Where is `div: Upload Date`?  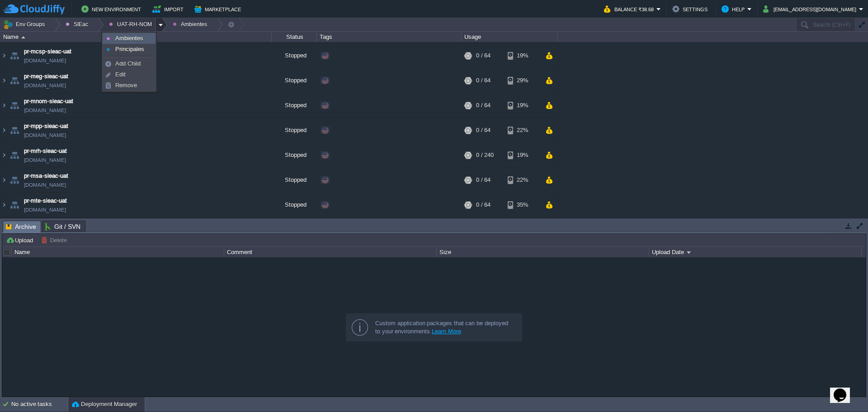 div: Upload Date is located at coordinates (755, 252).